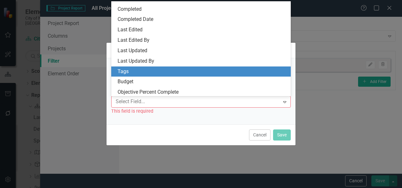  Describe the element at coordinates (202, 82) in the screenshot. I see `div: Budget` at that location.